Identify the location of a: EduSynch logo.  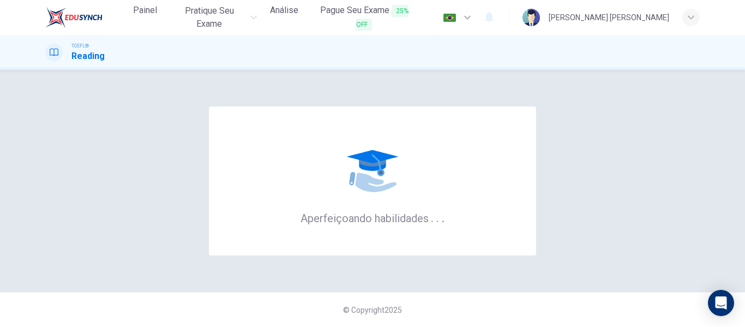
(86, 17).